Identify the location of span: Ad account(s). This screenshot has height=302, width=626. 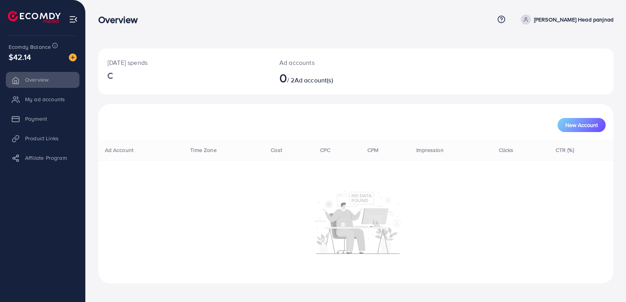
(314, 80).